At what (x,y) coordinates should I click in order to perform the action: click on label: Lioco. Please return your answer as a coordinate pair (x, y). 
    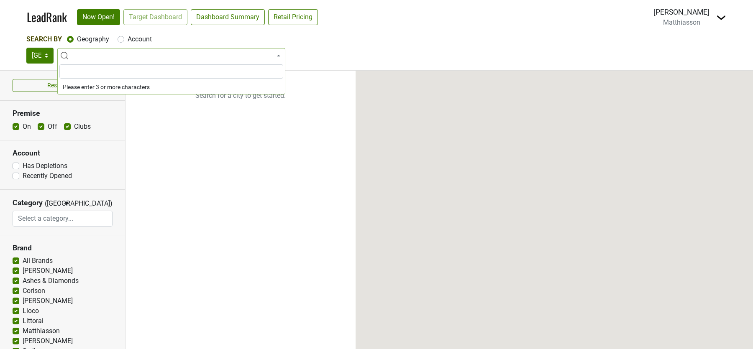
    Looking at the image, I should click on (31, 311).